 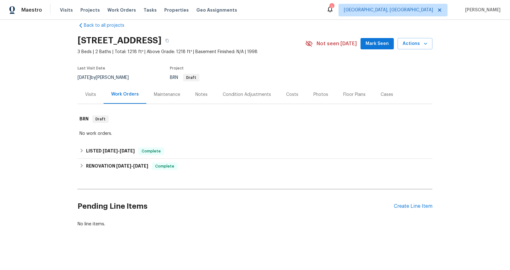 What do you see at coordinates (415, 44) in the screenshot?
I see `span: Actions` at bounding box center [415, 44].